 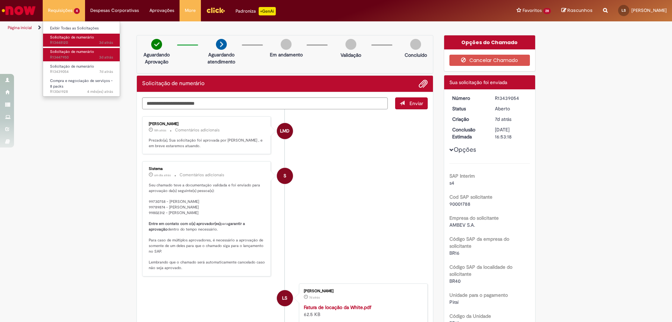 What do you see at coordinates (511, 119) in the screenshot?
I see `div: 22/08/2025 10:32:16` at bounding box center [511, 119].